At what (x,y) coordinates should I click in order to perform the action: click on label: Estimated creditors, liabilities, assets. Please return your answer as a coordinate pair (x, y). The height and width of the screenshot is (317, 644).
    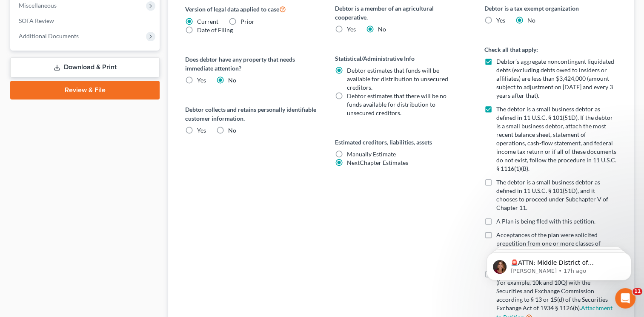
    Looking at the image, I should click on (401, 142).